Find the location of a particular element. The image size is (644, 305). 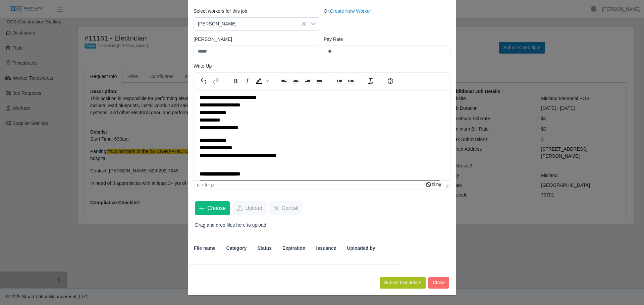

p: Drag and drop files here to upload. is located at coordinates (295, 225).